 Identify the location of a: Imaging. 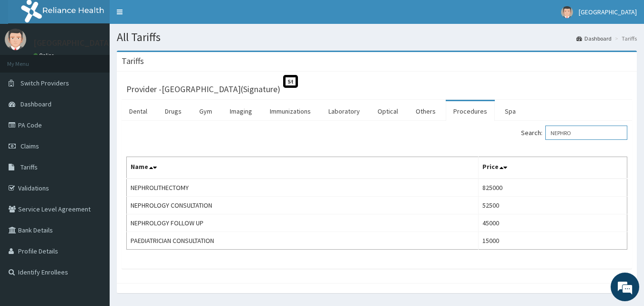
(241, 111).